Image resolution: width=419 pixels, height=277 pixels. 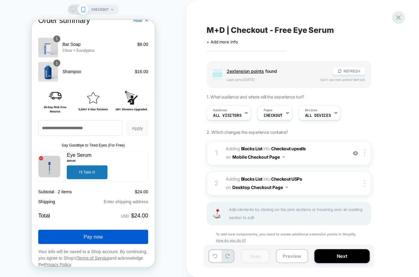 What do you see at coordinates (298, 214) in the screenshot?
I see `span: Add elements by clicking on the pink sections or hovering over an existing section to edit` at bounding box center [298, 214].